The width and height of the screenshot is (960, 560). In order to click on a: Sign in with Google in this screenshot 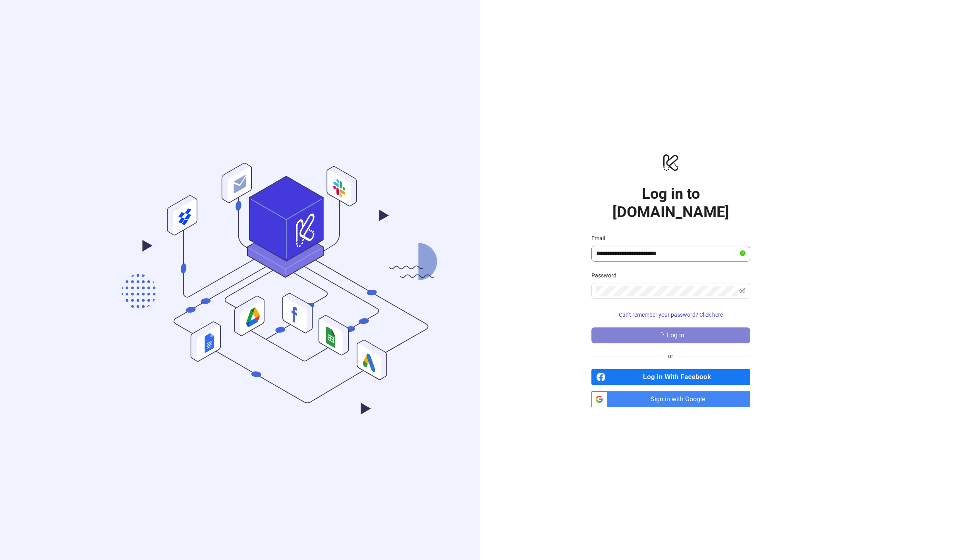, I will do `click(671, 399)`.